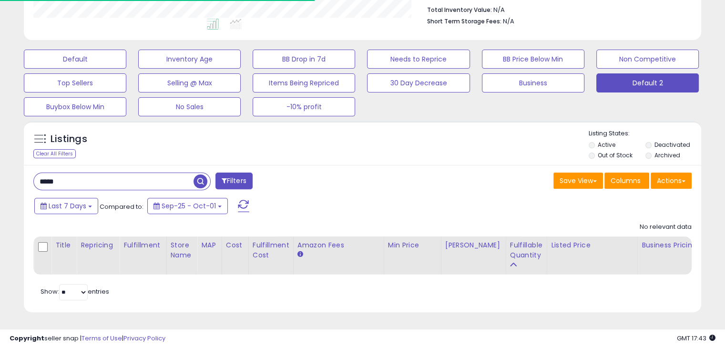 This screenshot has width=725, height=348. What do you see at coordinates (533, 59) in the screenshot?
I see `button: BB Price Below Min` at bounding box center [533, 59].